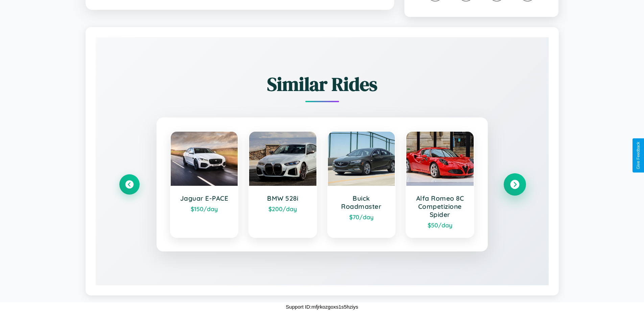 This screenshot has height=311, width=644. What do you see at coordinates (440, 206) in the screenshot?
I see `h3: Alfa Romeo 8C Competizione Spider` at bounding box center [440, 206].